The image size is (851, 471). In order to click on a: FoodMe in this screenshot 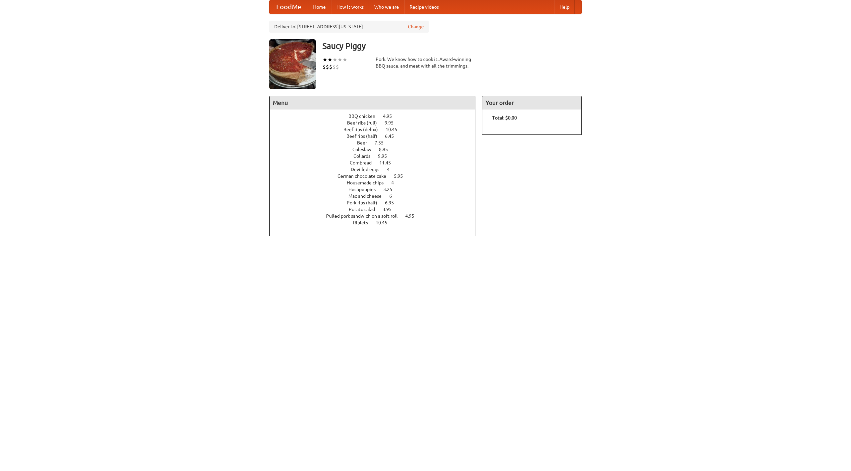, I will do `click(289, 7)`.